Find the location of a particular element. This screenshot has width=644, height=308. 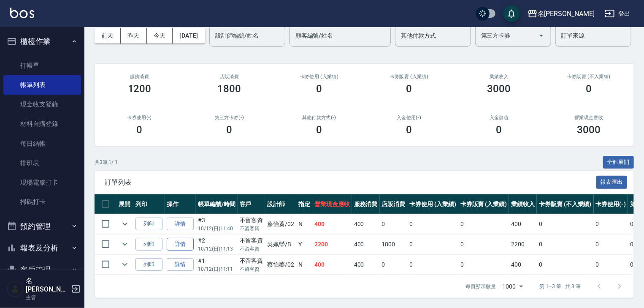

h3: 服務消費 is located at coordinates (139, 77).